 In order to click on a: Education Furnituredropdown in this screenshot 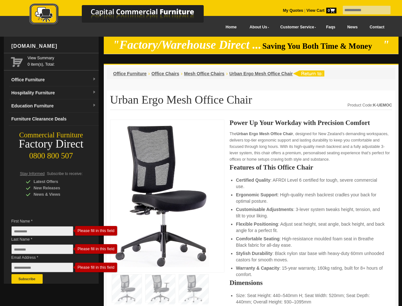, I will do `click(54, 106)`.